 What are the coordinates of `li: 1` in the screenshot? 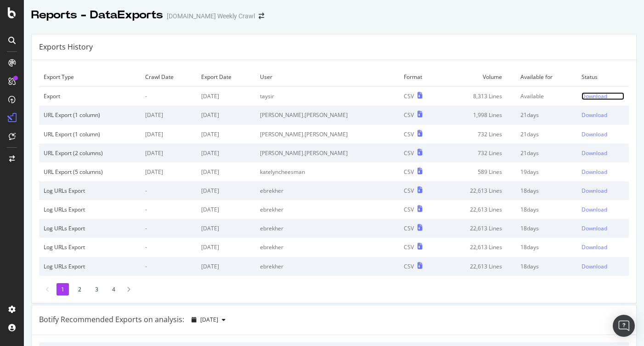 It's located at (62, 289).